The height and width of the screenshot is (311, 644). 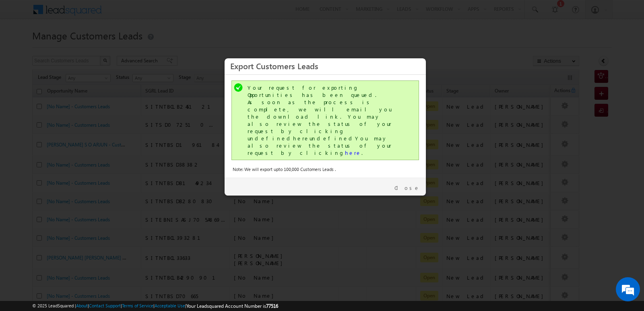 I want to click on span: 77516, so click(x=272, y=306).